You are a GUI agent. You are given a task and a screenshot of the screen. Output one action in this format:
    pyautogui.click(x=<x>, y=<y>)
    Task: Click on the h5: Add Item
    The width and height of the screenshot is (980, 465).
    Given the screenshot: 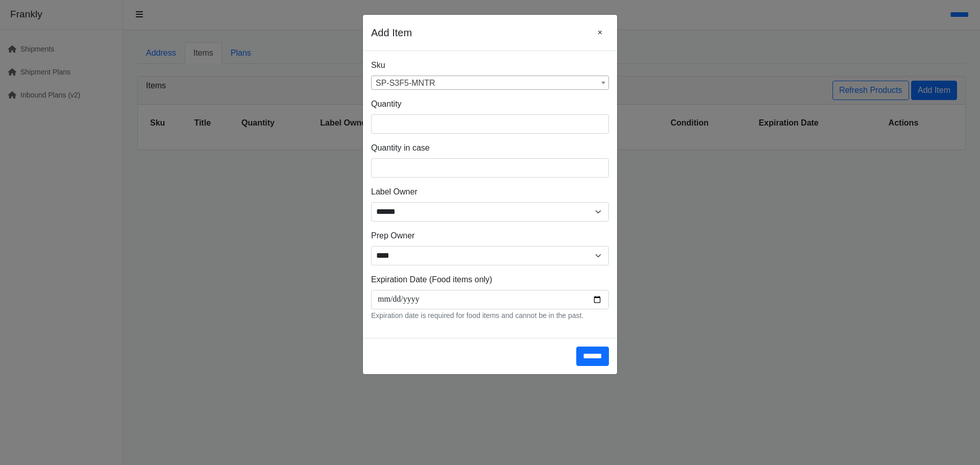 What is the action you would take?
    pyautogui.click(x=391, y=33)
    